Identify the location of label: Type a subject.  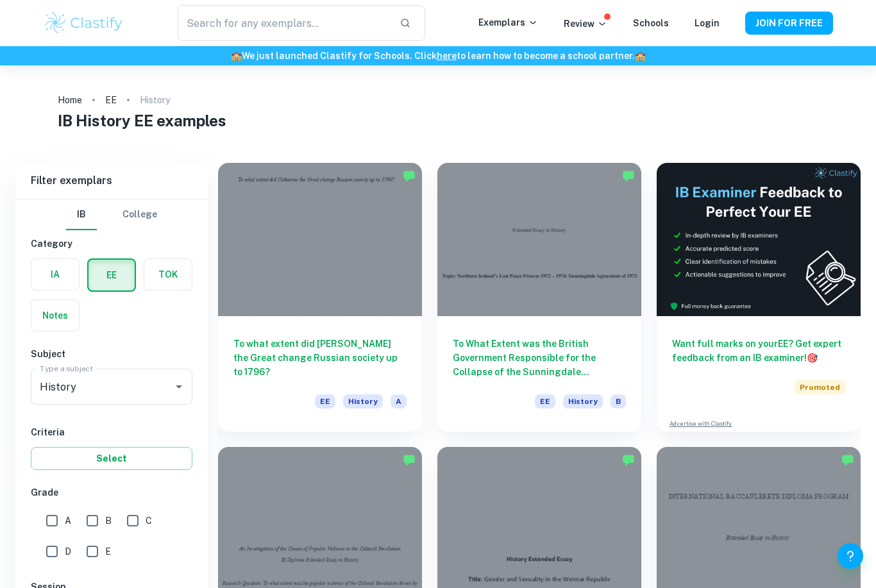
(66, 368).